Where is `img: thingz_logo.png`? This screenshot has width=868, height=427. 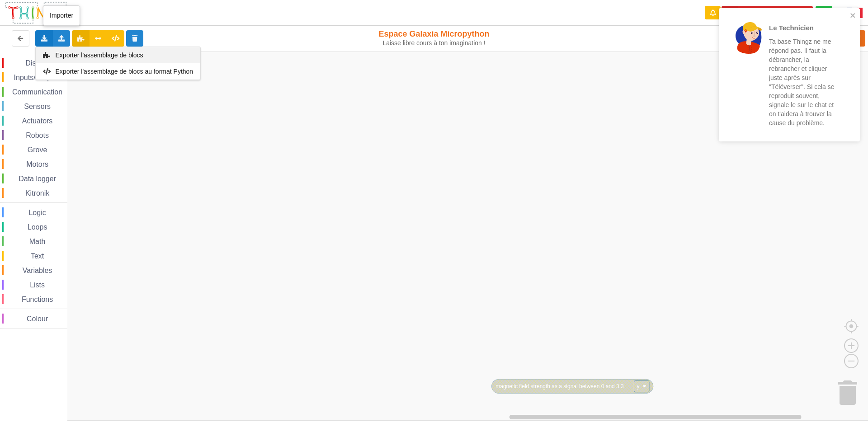
img: thingz_logo.png is located at coordinates (38, 13).